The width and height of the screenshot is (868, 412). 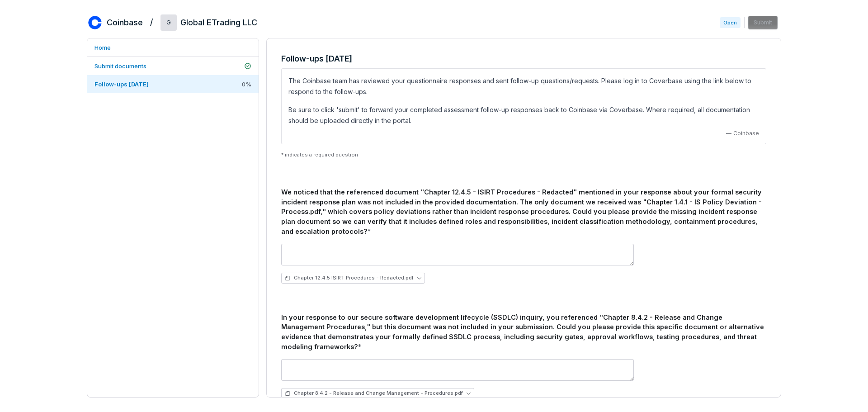 I want to click on span: Chapter 8.4.2 - Release and Change Management - Procedures.pdf, so click(x=378, y=393).